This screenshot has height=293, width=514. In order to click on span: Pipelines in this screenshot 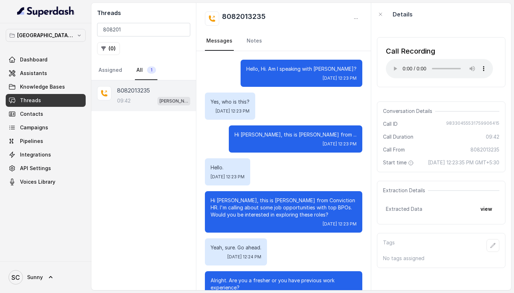, I will do `click(31, 141)`.